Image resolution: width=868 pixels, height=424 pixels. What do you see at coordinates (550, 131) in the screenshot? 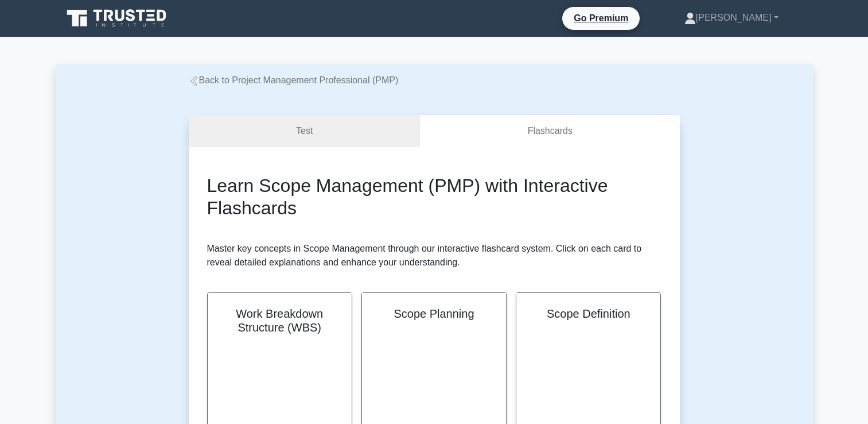
I see `a: Flashcards` at bounding box center [550, 131].